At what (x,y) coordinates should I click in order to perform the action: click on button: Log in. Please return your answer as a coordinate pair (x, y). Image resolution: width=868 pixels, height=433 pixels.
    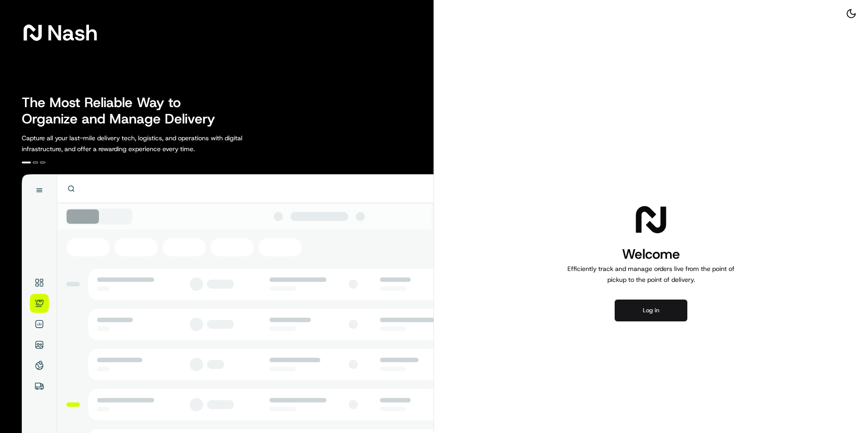
    Looking at the image, I should click on (651, 310).